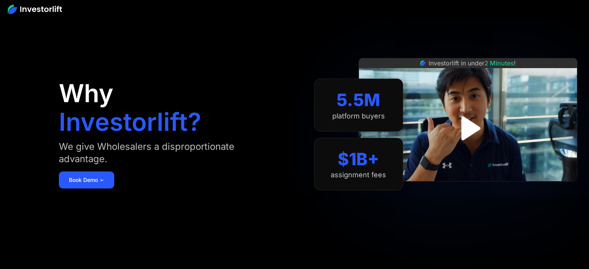 This screenshot has height=269, width=589. What do you see at coordinates (86, 180) in the screenshot?
I see `a: Book Demo ➢` at bounding box center [86, 180].